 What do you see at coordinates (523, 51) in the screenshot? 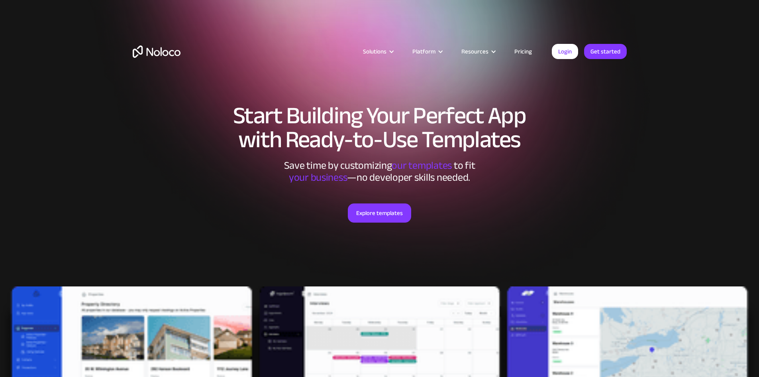
I see `a: Pricing` at bounding box center [523, 51].